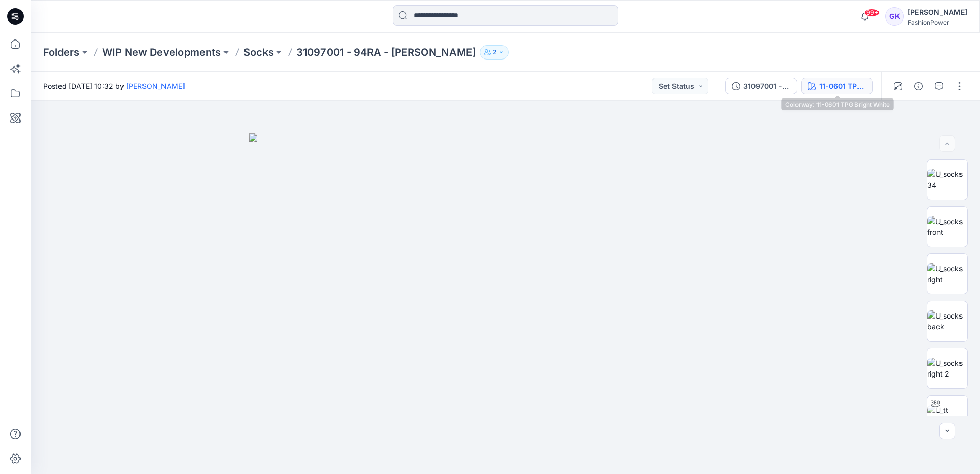  Describe the element at coordinates (495, 52) in the screenshot. I see `button: 2` at that location.